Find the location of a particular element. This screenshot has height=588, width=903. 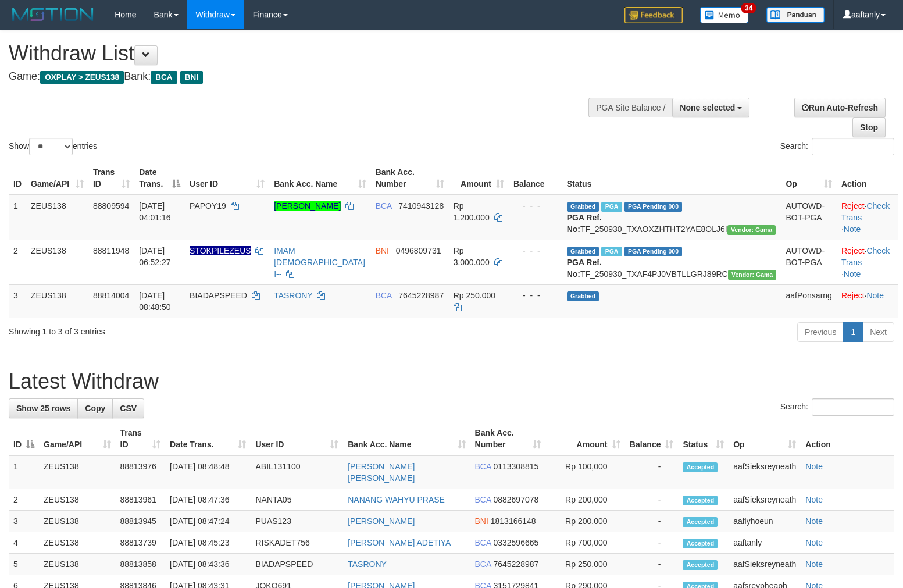

td: Rp 200,000 is located at coordinates (585, 521).